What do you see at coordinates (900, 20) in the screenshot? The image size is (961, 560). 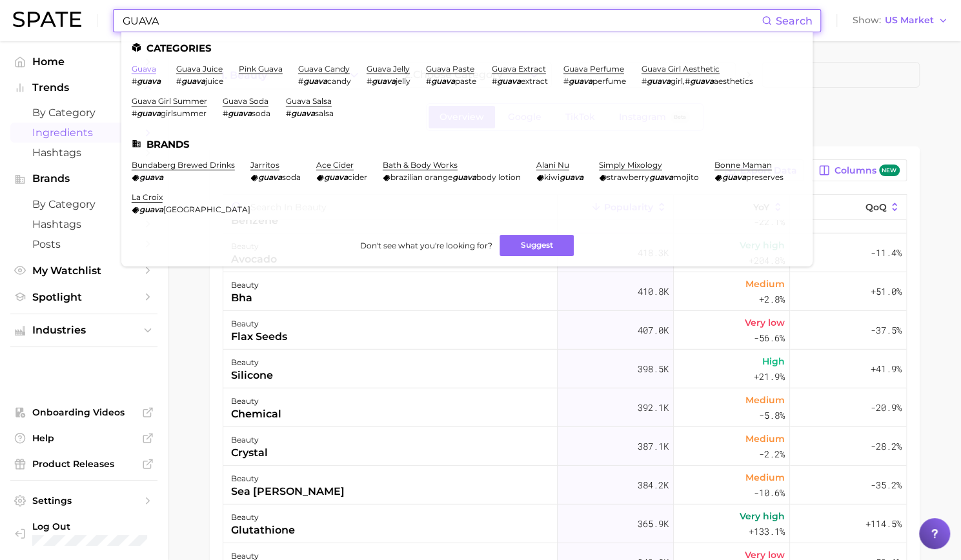 I see `button: ShowUS Market` at bounding box center [900, 20].